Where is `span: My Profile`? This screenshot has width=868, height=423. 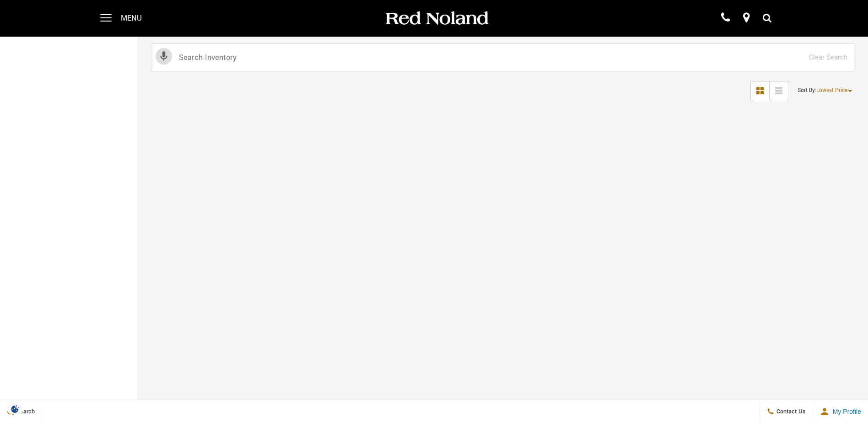 span: My Profile is located at coordinates (845, 411).